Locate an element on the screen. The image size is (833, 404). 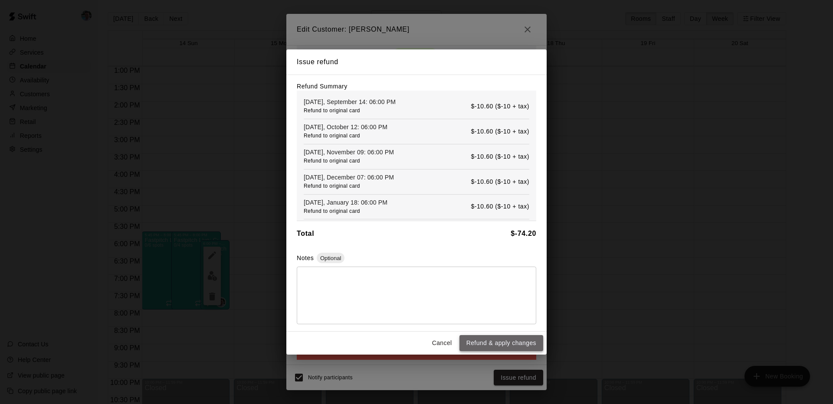
h6: Total is located at coordinates (305, 234).